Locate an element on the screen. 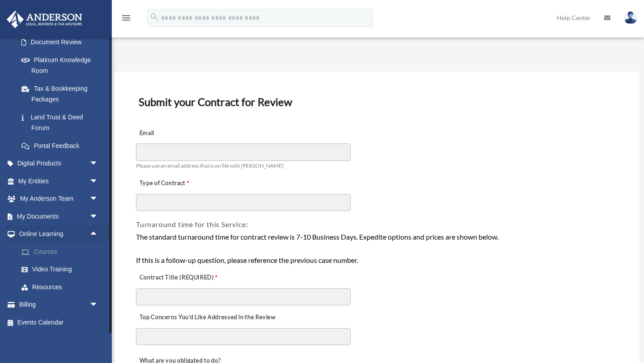 The height and width of the screenshot is (363, 644). a: My Anderson Teamarrow_drop_down is located at coordinates (59, 199).